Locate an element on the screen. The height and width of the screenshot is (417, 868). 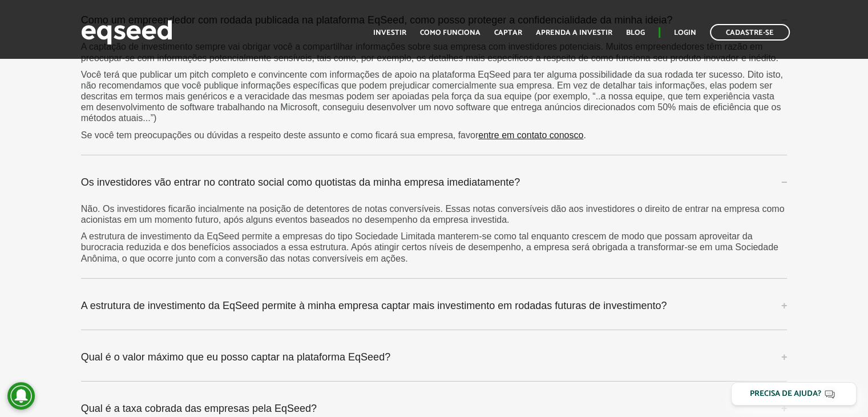
img: EqSeed is located at coordinates (127, 32).